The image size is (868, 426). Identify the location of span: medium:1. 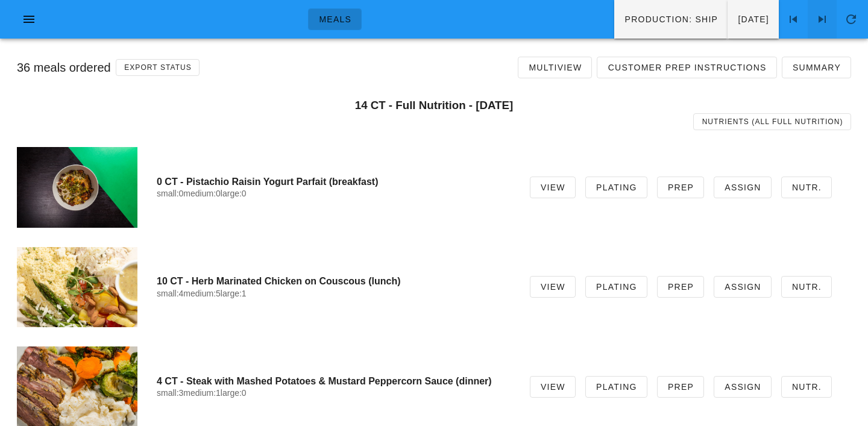
(201, 393).